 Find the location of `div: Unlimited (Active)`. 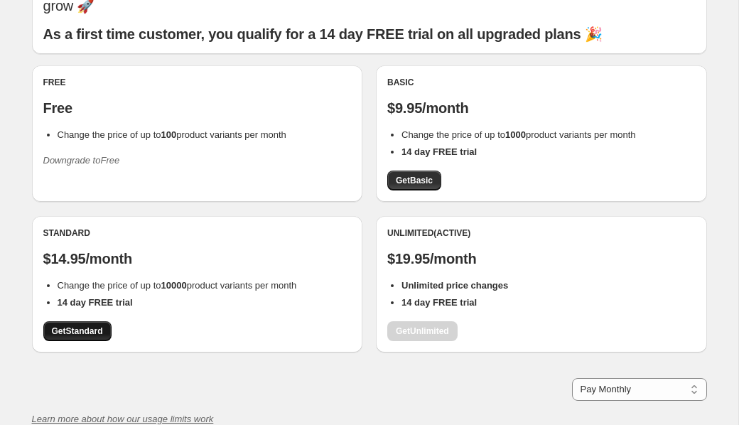

div: Unlimited (Active) is located at coordinates (541, 233).